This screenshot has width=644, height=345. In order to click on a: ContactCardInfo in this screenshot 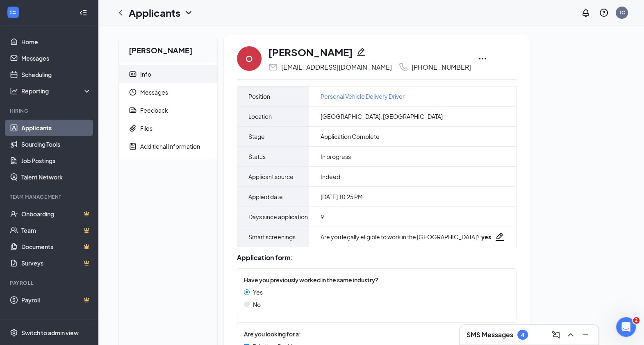, I will do `click(168, 74)`.